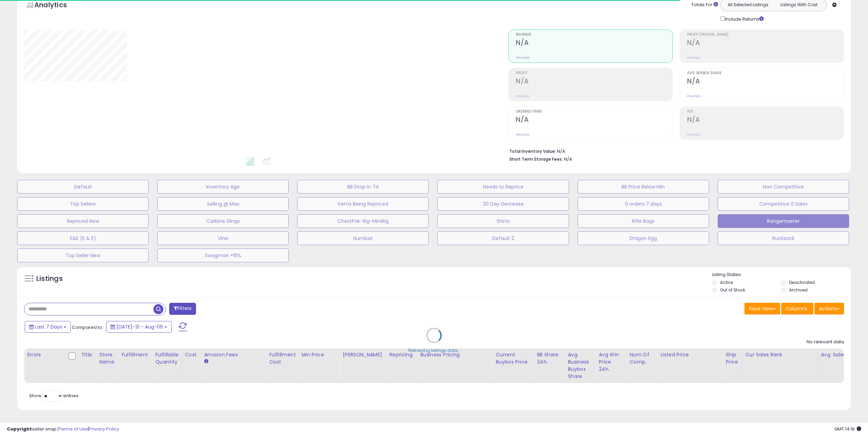 The width and height of the screenshot is (868, 436). I want to click on div: Include Returns, so click(743, 18).